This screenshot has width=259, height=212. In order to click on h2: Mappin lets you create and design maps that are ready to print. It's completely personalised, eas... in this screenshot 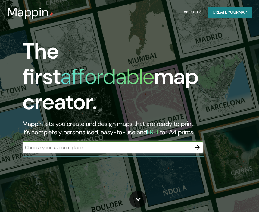, I will do `click(126, 128)`.